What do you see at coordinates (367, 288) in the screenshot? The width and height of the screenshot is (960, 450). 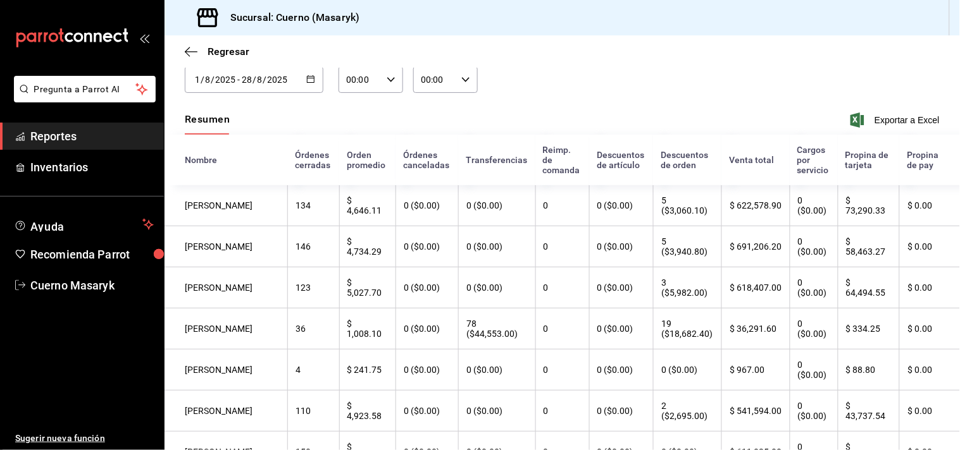 I see `th: $ 5,027.70` at bounding box center [367, 288].